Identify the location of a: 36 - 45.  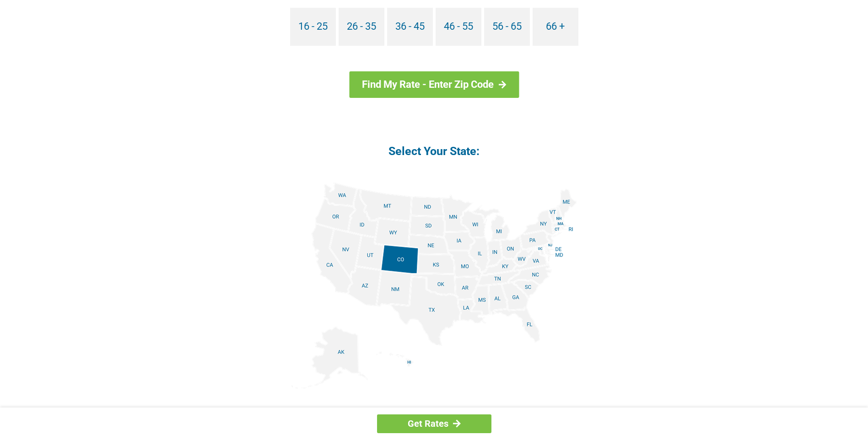
(410, 27).